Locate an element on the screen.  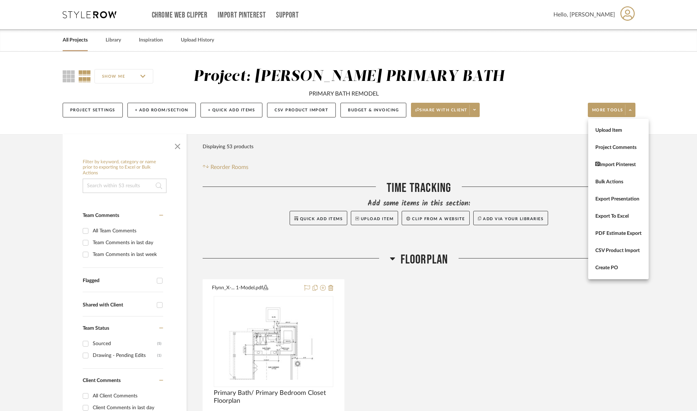
span: Upload Item is located at coordinates (618, 130).